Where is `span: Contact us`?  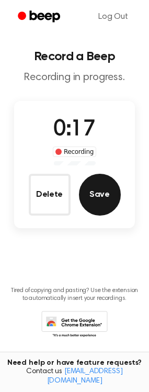 span: Contact us is located at coordinates (74, 377).